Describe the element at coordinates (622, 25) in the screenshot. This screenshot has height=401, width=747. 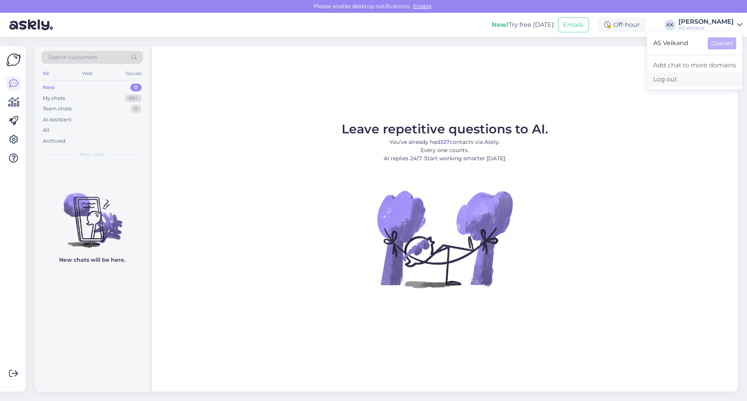
I see `div: Off-hour` at that location.